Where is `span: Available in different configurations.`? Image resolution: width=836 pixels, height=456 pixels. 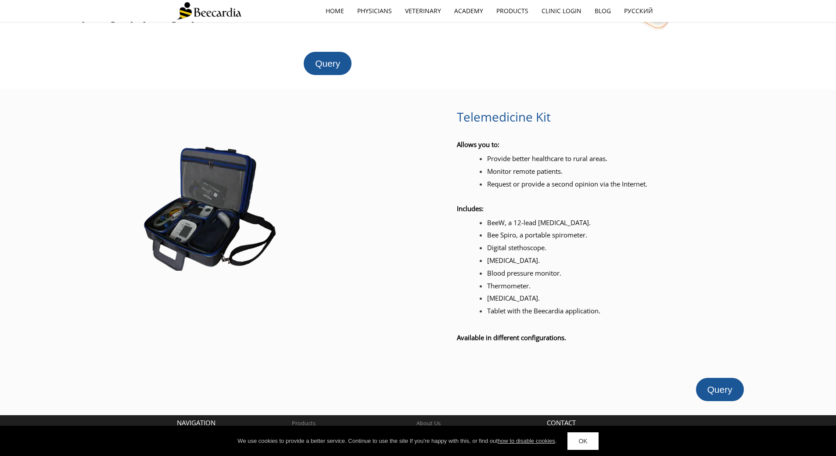 span: Available in different configurations. is located at coordinates (511, 338).